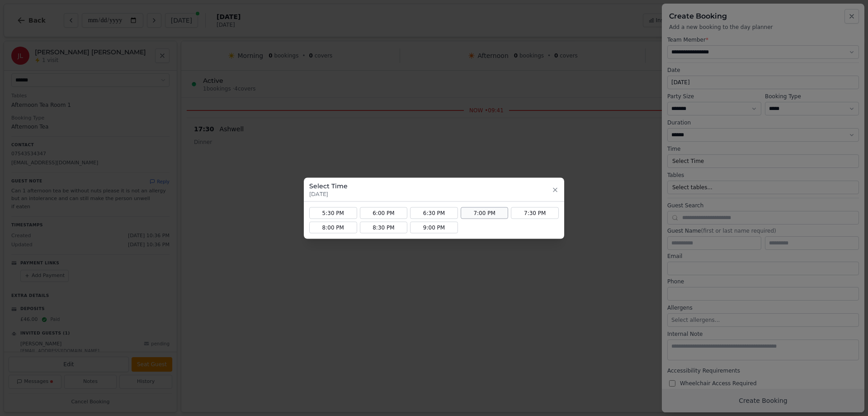 The image size is (868, 416). What do you see at coordinates (383, 227) in the screenshot?
I see `button: 8:30 PM` at bounding box center [383, 227].